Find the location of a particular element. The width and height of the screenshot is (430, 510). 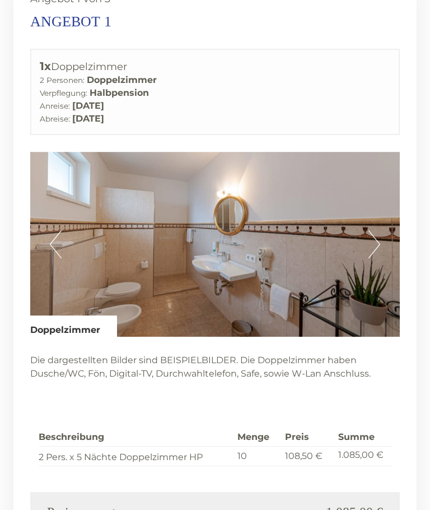

span: 108,50 € is located at coordinates (304, 456).